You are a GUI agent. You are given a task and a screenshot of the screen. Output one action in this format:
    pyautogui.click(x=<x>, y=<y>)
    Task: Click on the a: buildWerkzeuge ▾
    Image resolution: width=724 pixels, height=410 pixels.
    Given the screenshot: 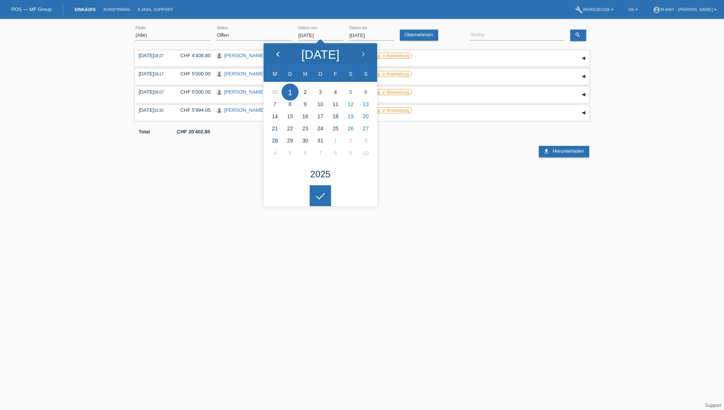 What is the action you would take?
    pyautogui.click(x=594, y=9)
    